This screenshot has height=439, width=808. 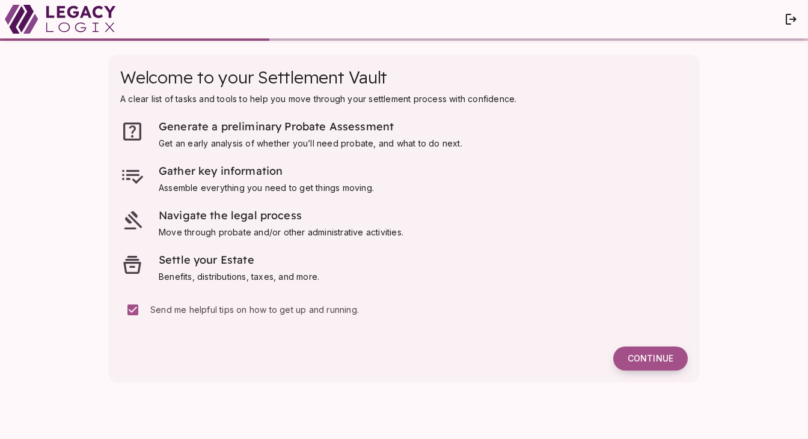 What do you see at coordinates (650, 359) in the screenshot?
I see `button: Continue` at bounding box center [650, 359].